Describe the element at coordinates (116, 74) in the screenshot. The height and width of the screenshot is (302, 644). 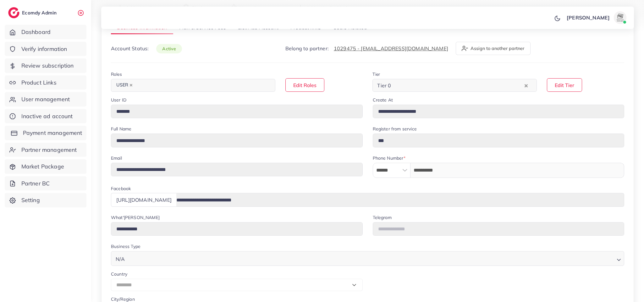
I see `label: Roles` at that location.